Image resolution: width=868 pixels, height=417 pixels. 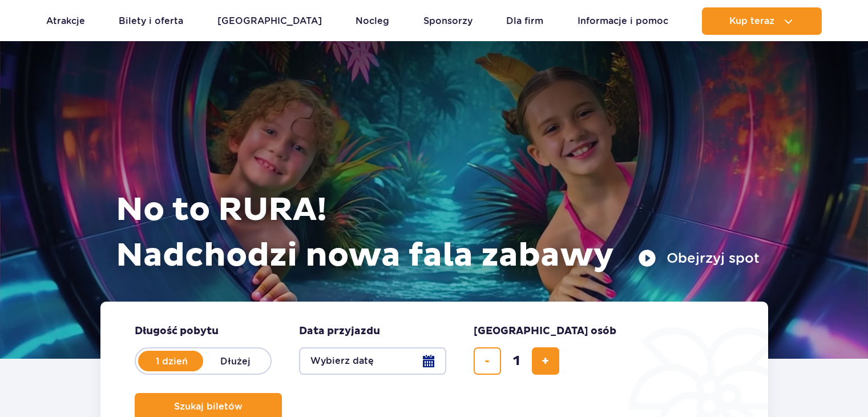 I want to click on button: Wybierz datę, so click(x=372, y=361).